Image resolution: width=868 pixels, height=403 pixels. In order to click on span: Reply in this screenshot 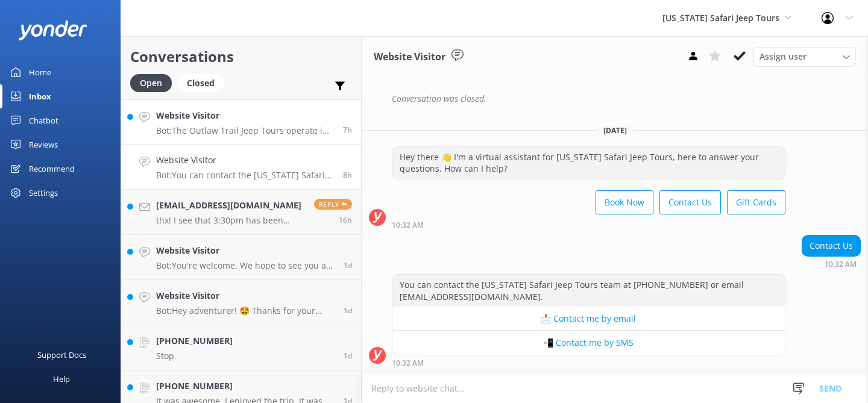, I will do `click(333, 205)`.